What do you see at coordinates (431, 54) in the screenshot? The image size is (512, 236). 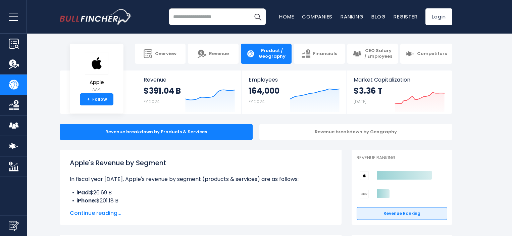 I see `span: Competitors` at bounding box center [431, 54].